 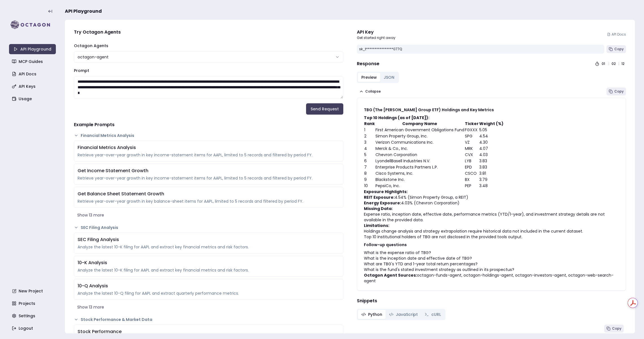 I want to click on td: 9, so click(x=370, y=179).